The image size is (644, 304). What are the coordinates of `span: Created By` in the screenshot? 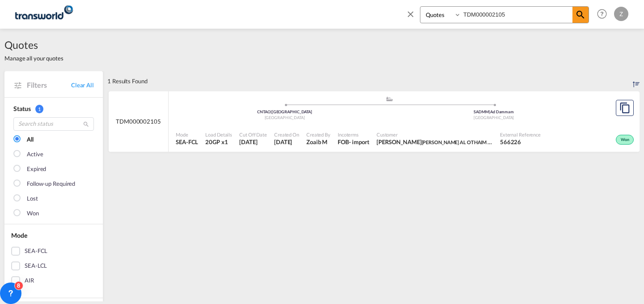 It's located at (318, 134).